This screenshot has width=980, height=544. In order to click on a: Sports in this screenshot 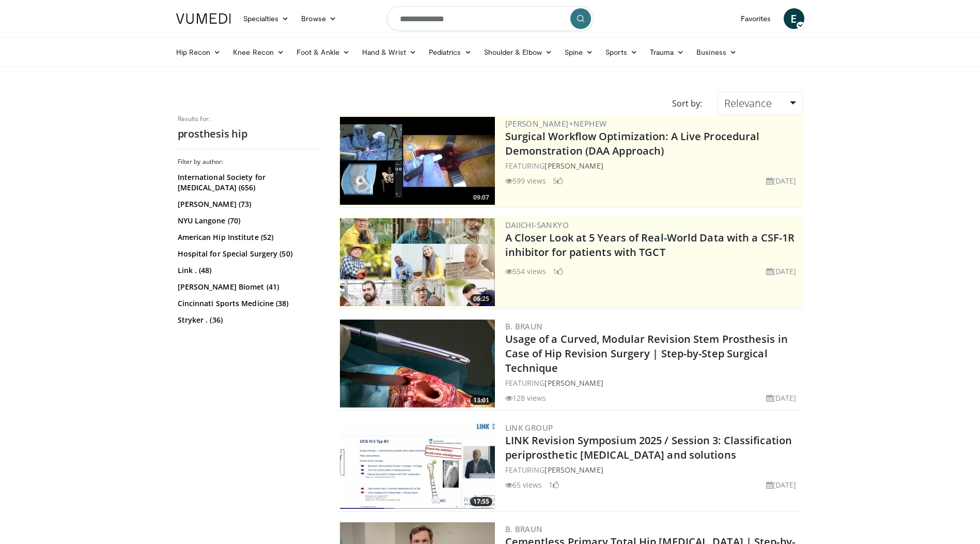, I will do `click(622, 52)`.